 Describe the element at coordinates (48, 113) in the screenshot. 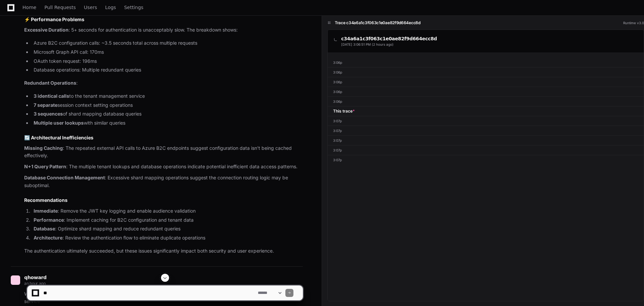

I see `strong: 3 sequences` at that location.